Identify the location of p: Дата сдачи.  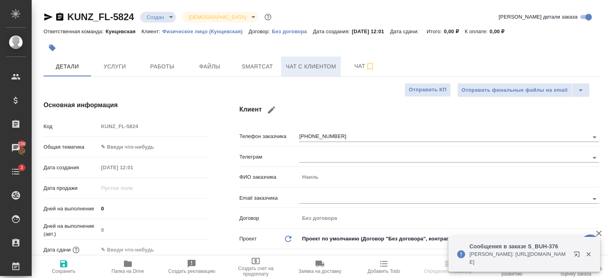
(57, 250).